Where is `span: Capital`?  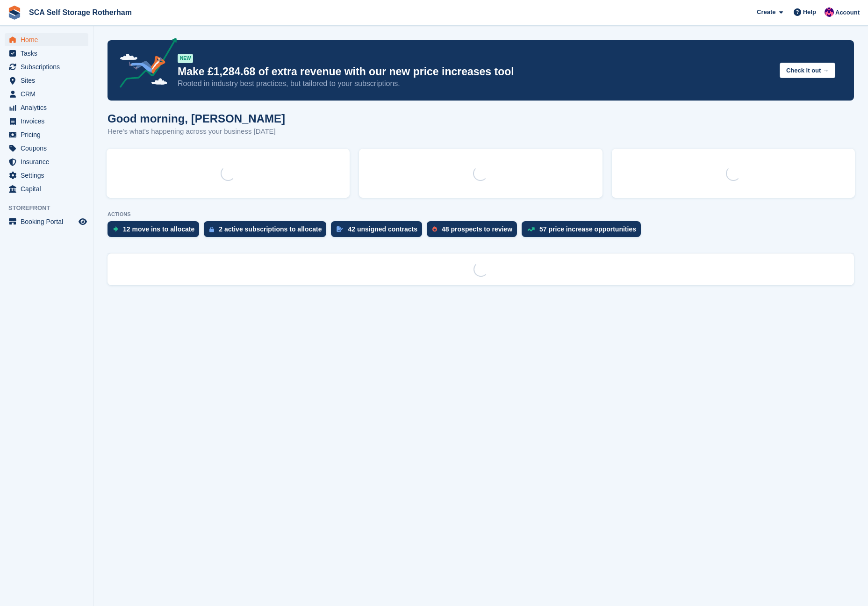
span: Capital is located at coordinates (49, 189).